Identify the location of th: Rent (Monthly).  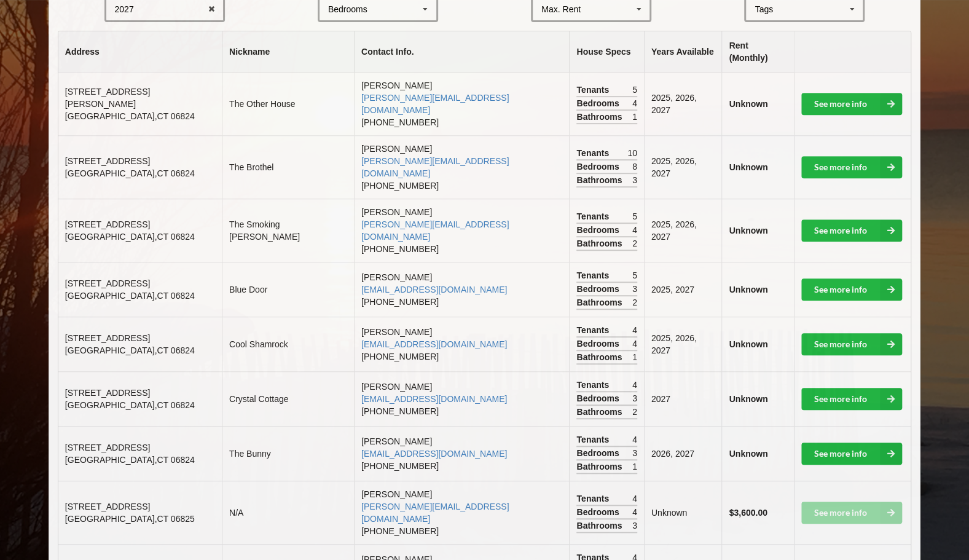
(757, 52).